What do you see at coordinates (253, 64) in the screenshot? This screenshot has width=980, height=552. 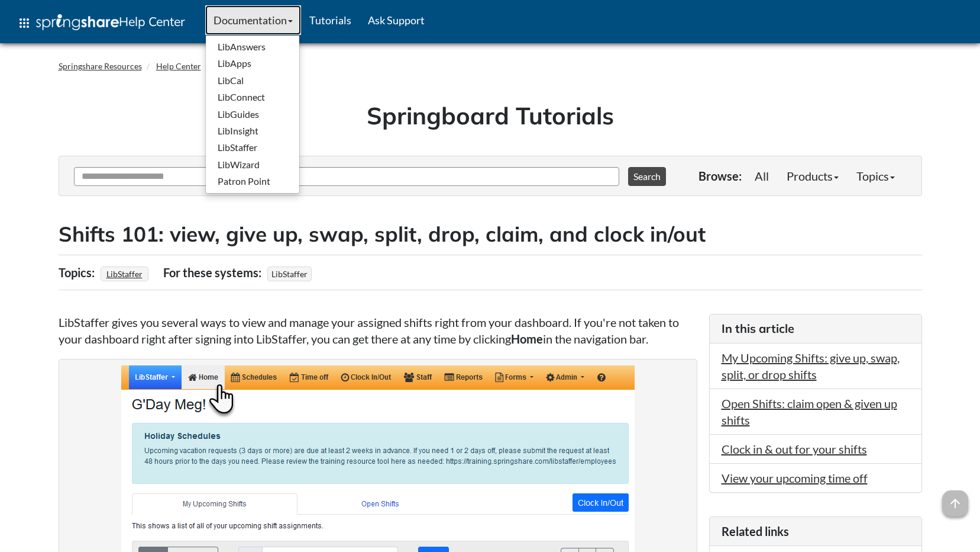 I see `a: LibApps` at bounding box center [253, 64].